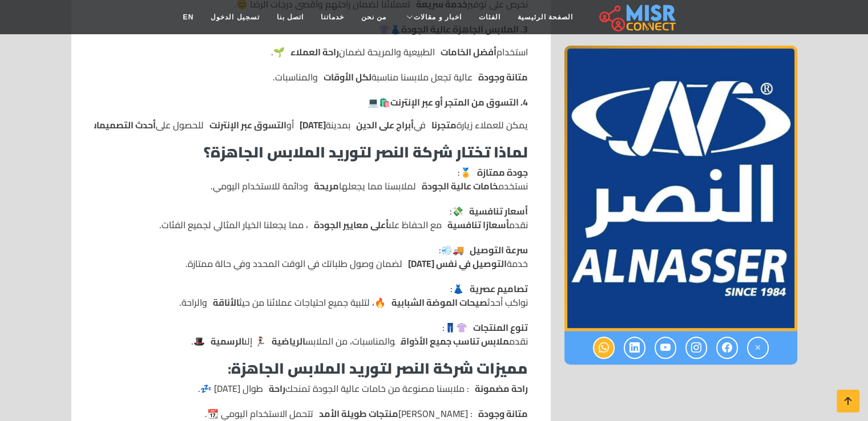 The width and height of the screenshot is (868, 421). What do you see at coordinates (459, 102) in the screenshot?
I see `strong: 4. التسوق من المتجر أو عبر الإنترنت` at bounding box center [459, 102].